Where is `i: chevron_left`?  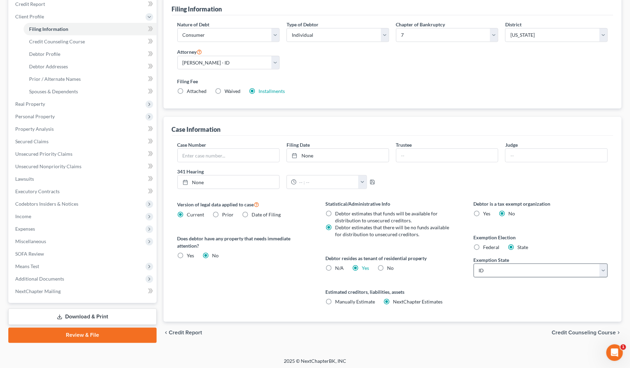
i: chevron_left is located at coordinates (166, 333).